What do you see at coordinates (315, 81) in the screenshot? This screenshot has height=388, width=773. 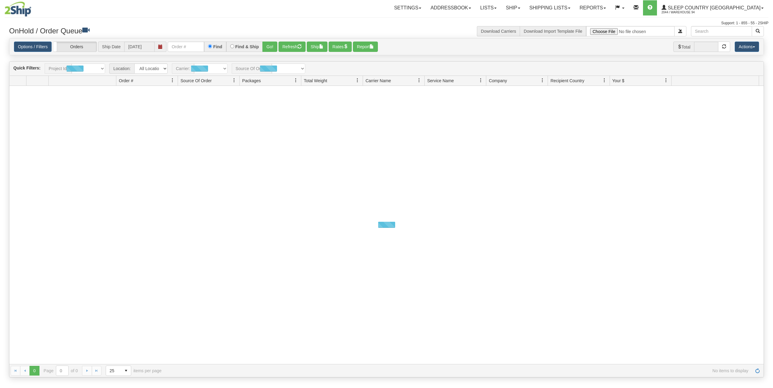 I see `span: Total Weight` at bounding box center [315, 81].